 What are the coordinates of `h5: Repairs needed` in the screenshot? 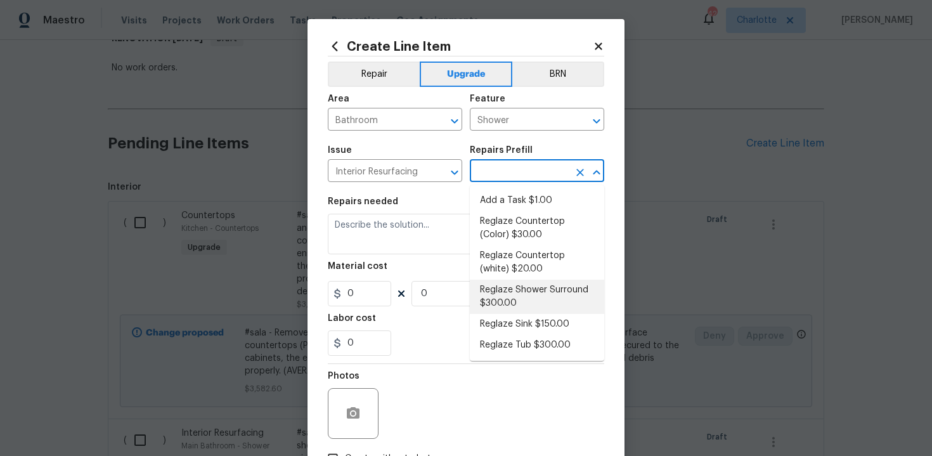 It's located at (363, 202).